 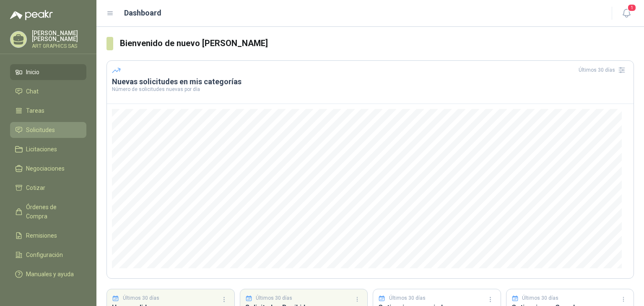 I want to click on a: Manuales y ayuda, so click(x=48, y=274).